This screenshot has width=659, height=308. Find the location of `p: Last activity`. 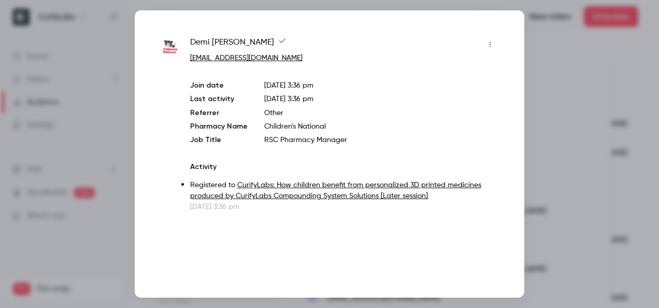

p: Last activity is located at coordinates (219, 99).